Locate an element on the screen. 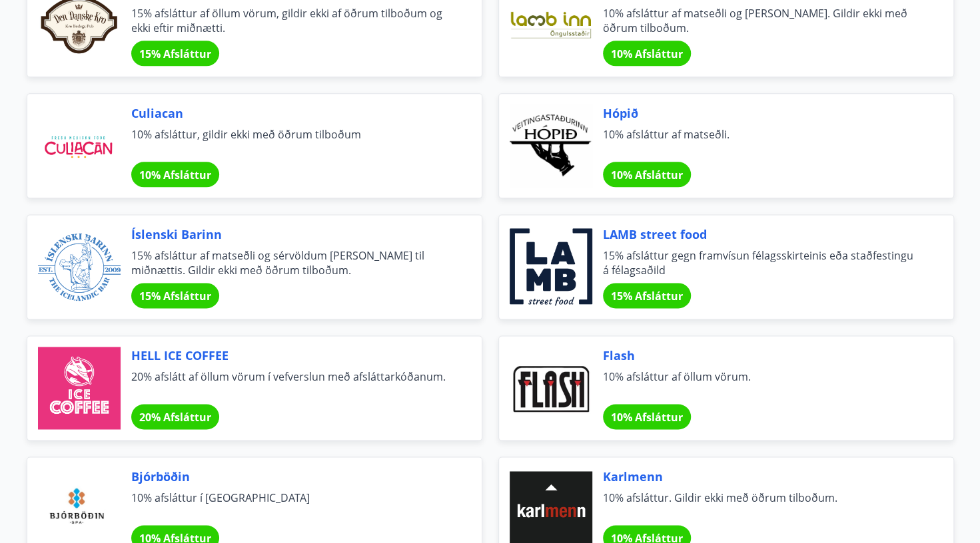 Image resolution: width=980 pixels, height=543 pixels. span: LAMB street food is located at coordinates (762, 235).